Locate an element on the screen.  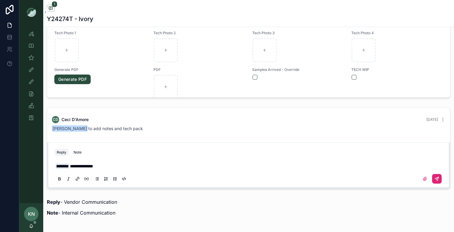
span: Generate PDF is located at coordinates (100, 70).